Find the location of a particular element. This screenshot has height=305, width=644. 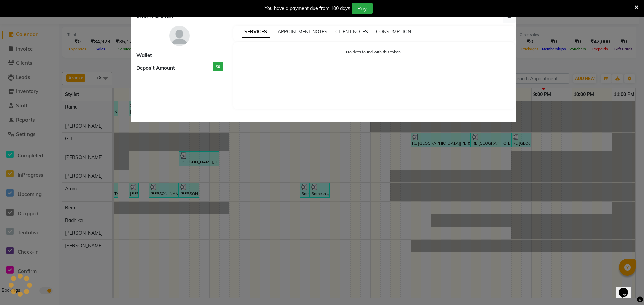

span: APPOINTMENT NOTES is located at coordinates (303, 32).